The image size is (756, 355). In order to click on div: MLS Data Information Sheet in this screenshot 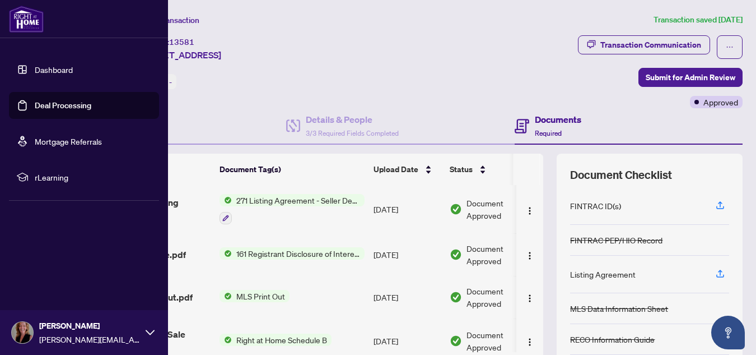, I will do `click(619, 308)`.